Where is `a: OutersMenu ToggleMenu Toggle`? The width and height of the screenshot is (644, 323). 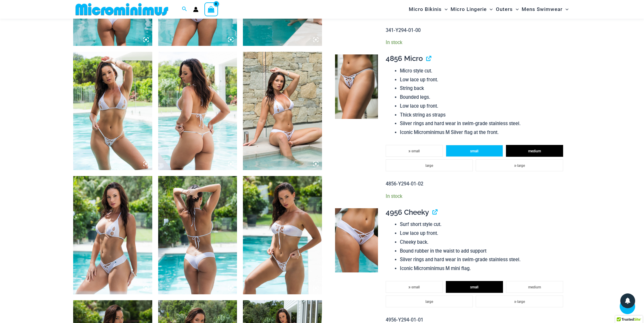
a: OutersMenu ToggleMenu Toggle is located at coordinates (507, 9).